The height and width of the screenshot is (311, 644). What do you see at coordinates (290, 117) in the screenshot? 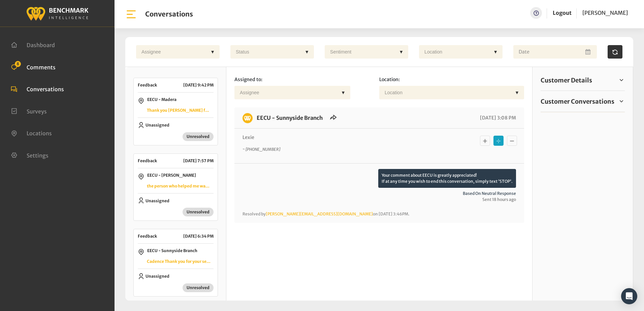
I see `a: EECU - Sunnyside Branch` at bounding box center [290, 117].